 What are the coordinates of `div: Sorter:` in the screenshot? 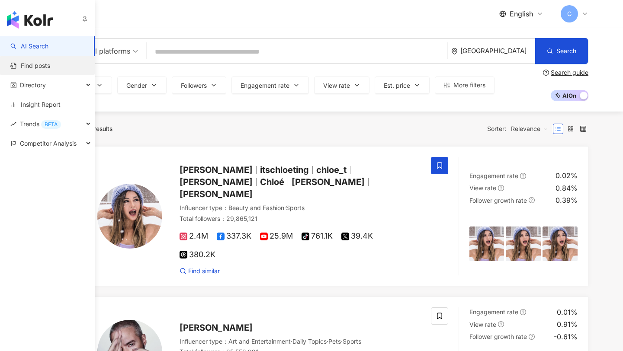 It's located at (520, 129).